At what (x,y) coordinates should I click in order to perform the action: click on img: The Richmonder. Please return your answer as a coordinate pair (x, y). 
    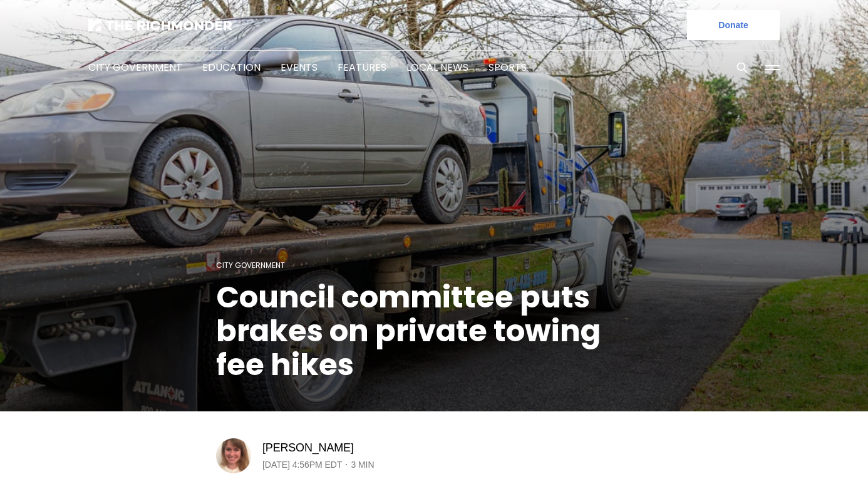
    Looking at the image, I should click on (160, 25).